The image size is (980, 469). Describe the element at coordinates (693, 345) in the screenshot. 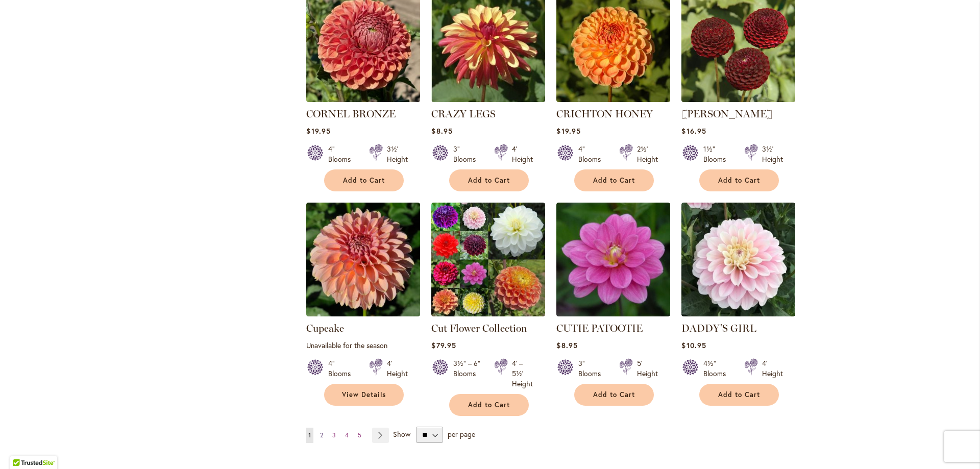

I see `span: $10.95` at that location.